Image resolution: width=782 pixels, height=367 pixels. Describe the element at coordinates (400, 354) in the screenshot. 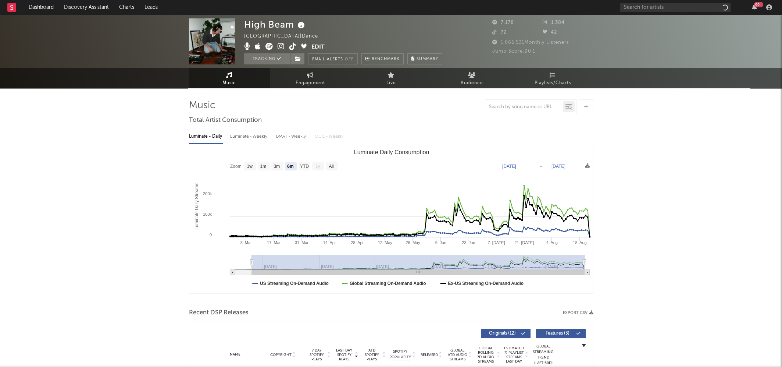

I see `span: Spotify Popularity` at that location.